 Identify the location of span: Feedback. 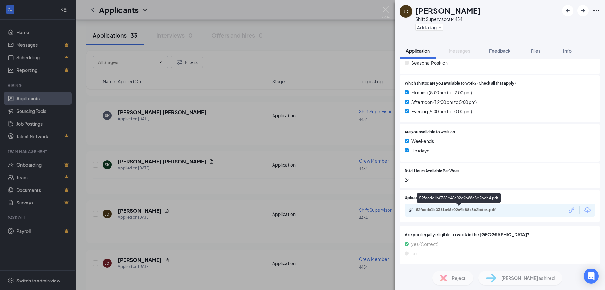
(500, 51).